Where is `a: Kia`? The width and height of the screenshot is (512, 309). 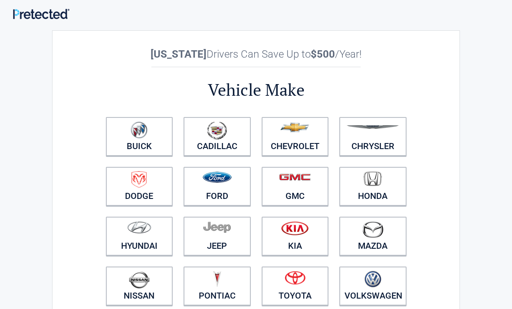
a: Kia is located at coordinates (295, 236).